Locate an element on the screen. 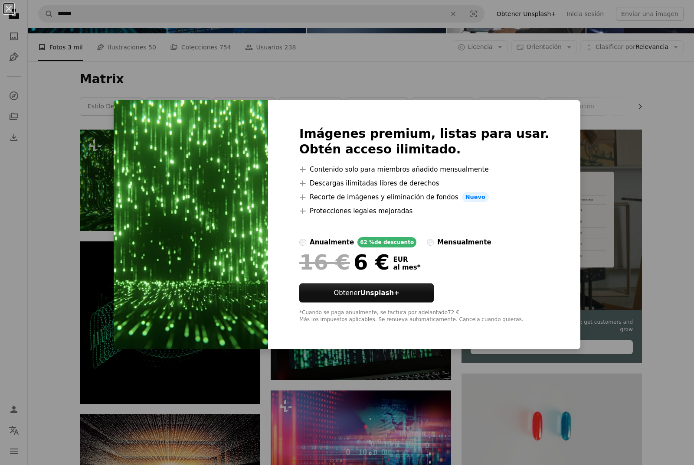 The width and height of the screenshot is (694, 465). li: Contenido solo para miembros añadido mensualmente is located at coordinates (424, 170).